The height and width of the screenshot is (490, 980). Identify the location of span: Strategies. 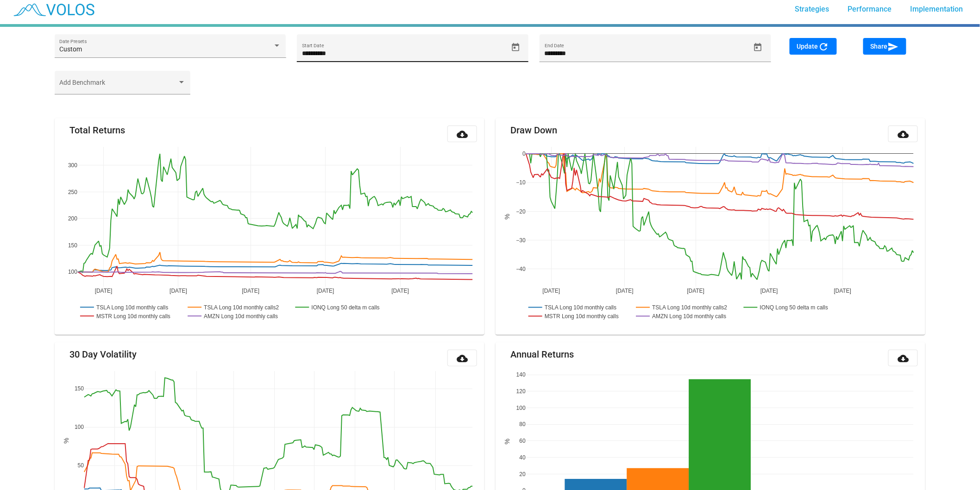
(813, 9).